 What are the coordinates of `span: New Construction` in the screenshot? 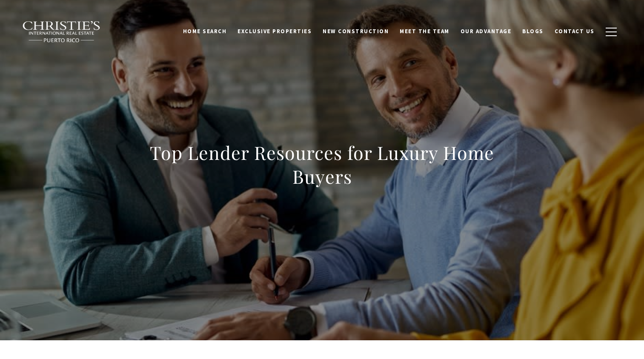 It's located at (356, 31).